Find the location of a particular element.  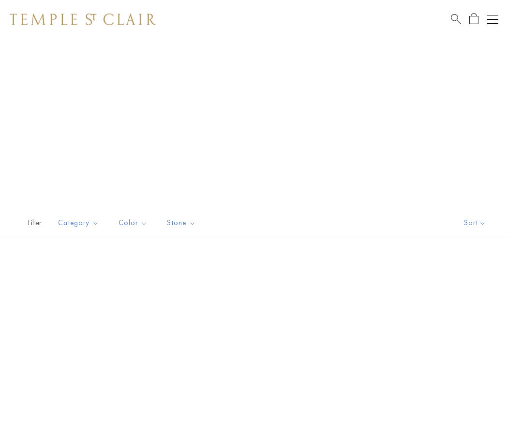

img: Temple St. Clair is located at coordinates (83, 19).